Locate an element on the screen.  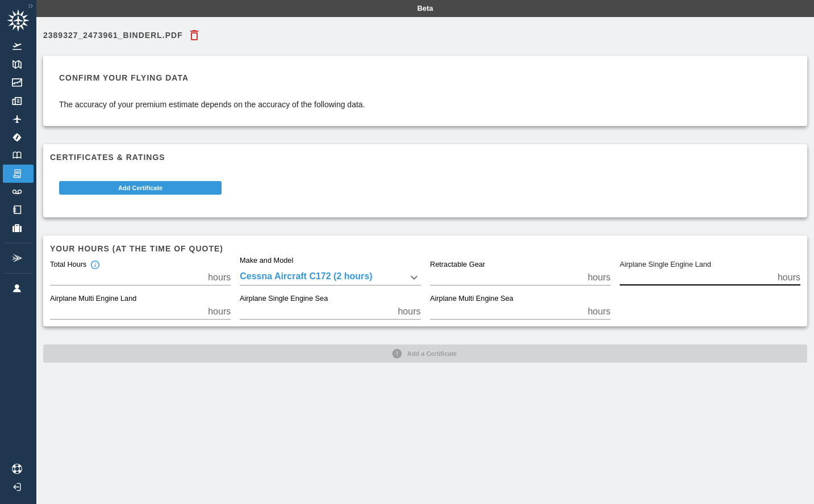
label: Airplane Single Engine Land is located at coordinates (665, 265).